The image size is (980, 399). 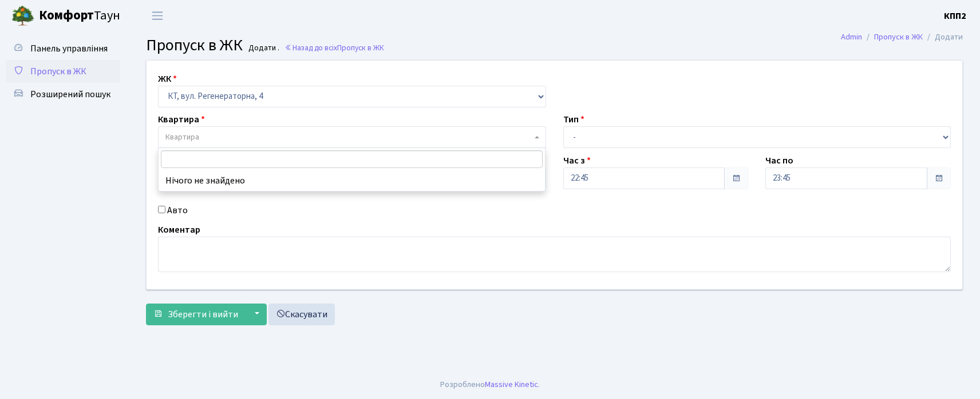 I want to click on label: Коментар, so click(x=179, y=230).